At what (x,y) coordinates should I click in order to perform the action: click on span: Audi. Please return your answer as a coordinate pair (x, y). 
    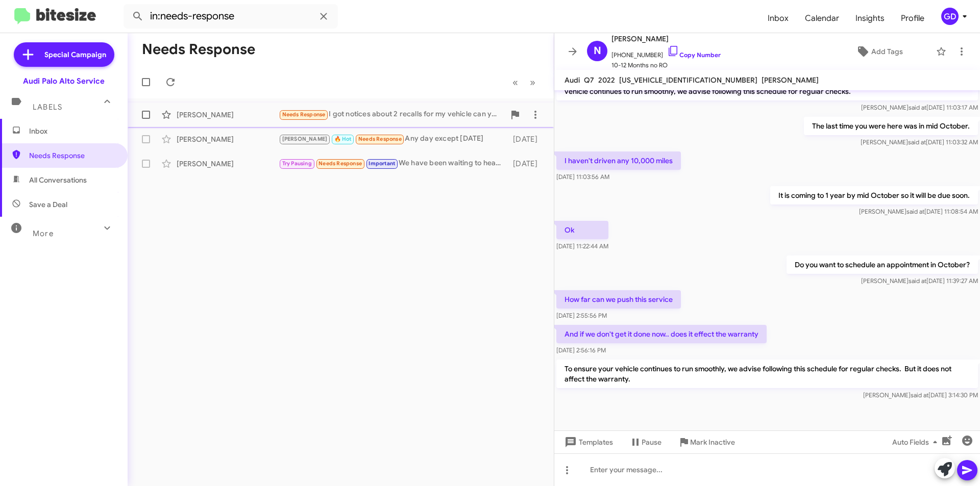
    Looking at the image, I should click on (572, 80).